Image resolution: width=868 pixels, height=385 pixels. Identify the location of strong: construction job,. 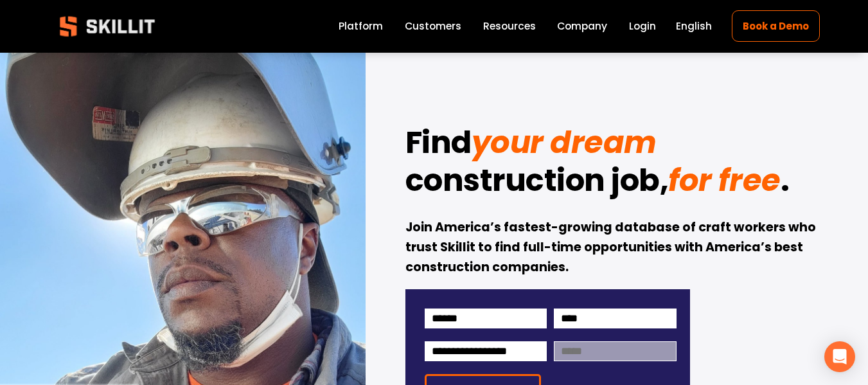
(537, 180).